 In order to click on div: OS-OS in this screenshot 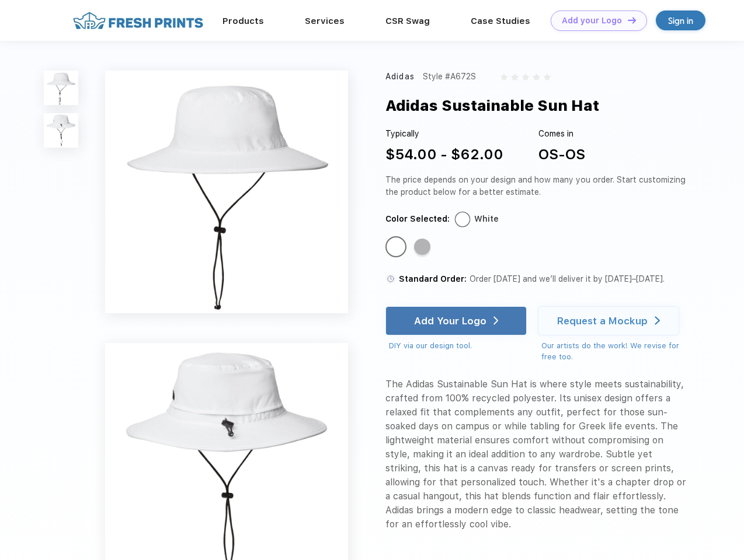, I will do `click(562, 155)`.